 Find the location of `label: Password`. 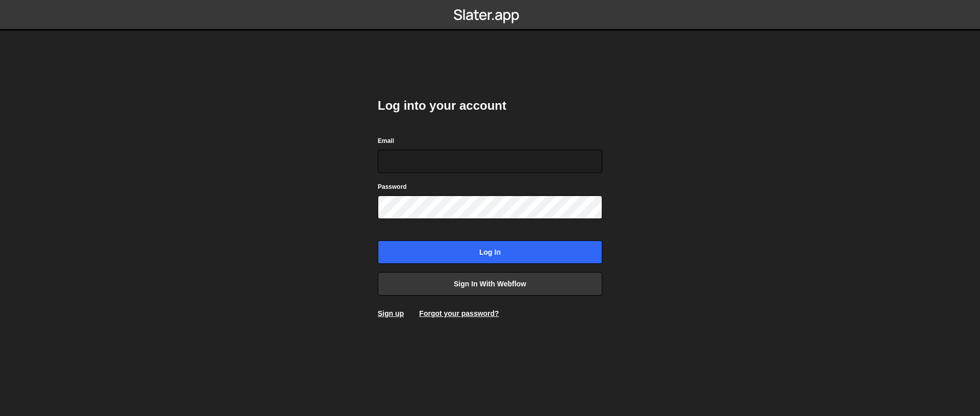

label: Password is located at coordinates (392, 187).